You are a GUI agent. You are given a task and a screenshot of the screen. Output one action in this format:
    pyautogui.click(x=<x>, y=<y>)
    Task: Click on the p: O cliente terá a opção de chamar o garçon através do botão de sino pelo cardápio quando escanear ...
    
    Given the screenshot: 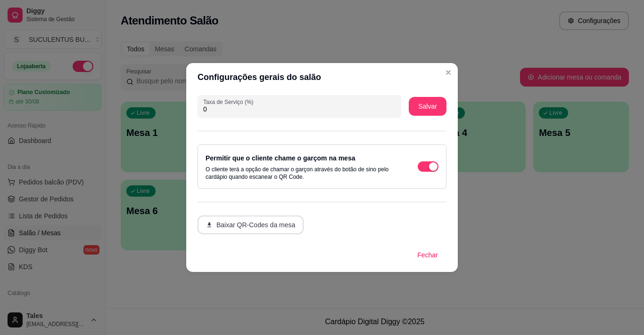 What is the action you would take?
    pyautogui.click(x=303, y=173)
    